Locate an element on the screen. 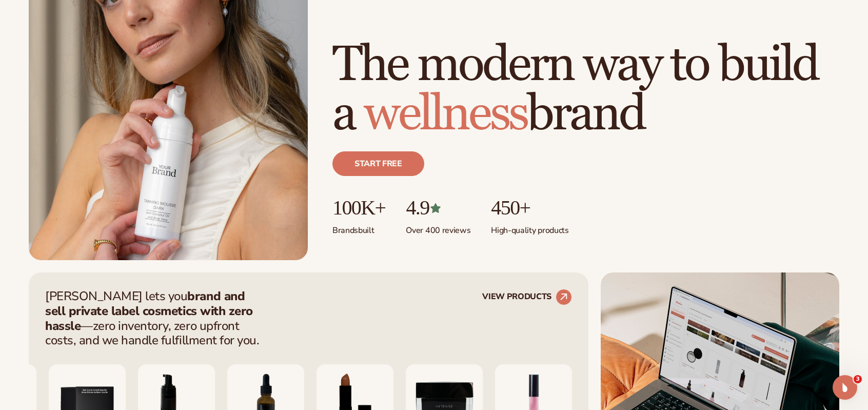 The image size is (868, 410). h1: The modern way to build a brand is located at coordinates (586, 90).